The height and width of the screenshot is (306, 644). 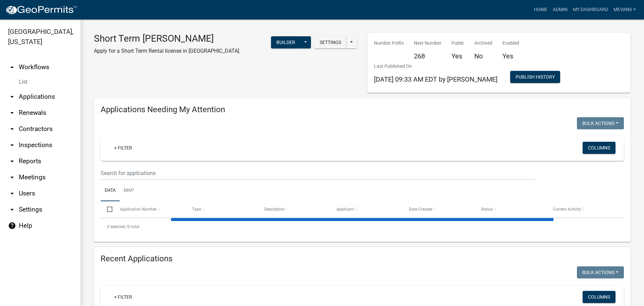 What do you see at coordinates (511, 43) in the screenshot?
I see `p: Enabled` at bounding box center [511, 43].